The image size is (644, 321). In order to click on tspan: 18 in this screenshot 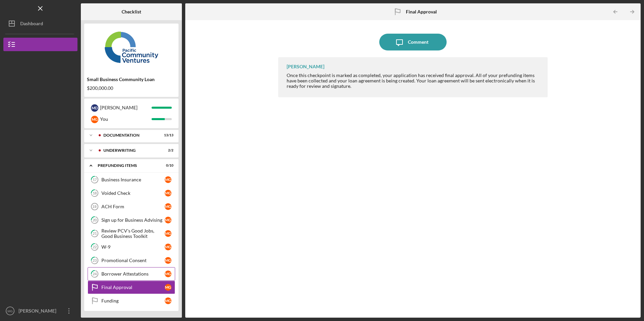, I will do `click(95, 193)`.